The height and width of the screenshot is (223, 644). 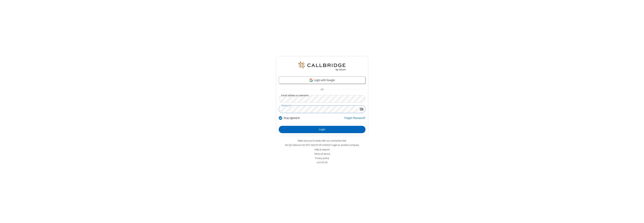 What do you see at coordinates (292, 118) in the screenshot?
I see `label: Stay signed in` at bounding box center [292, 118].